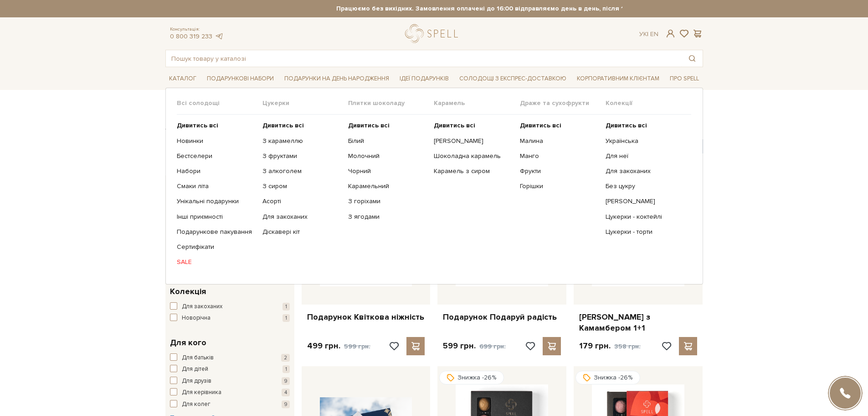  Describe the element at coordinates (559, 156) in the screenshot. I see `a: Манго` at that location.